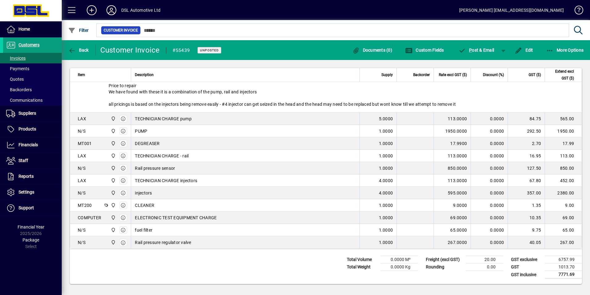 Image resolution: width=590 pixels, height=295 pixels. What do you see at coordinates (452, 230) in the screenshot?
I see `div: 65.0000` at bounding box center [452, 230].